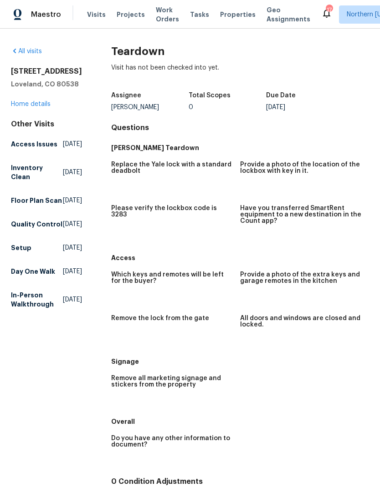 The width and height of the screenshot is (380, 487). What do you see at coordinates (126, 96) in the screenshot?
I see `h5: Assignee` at bounding box center [126, 96].